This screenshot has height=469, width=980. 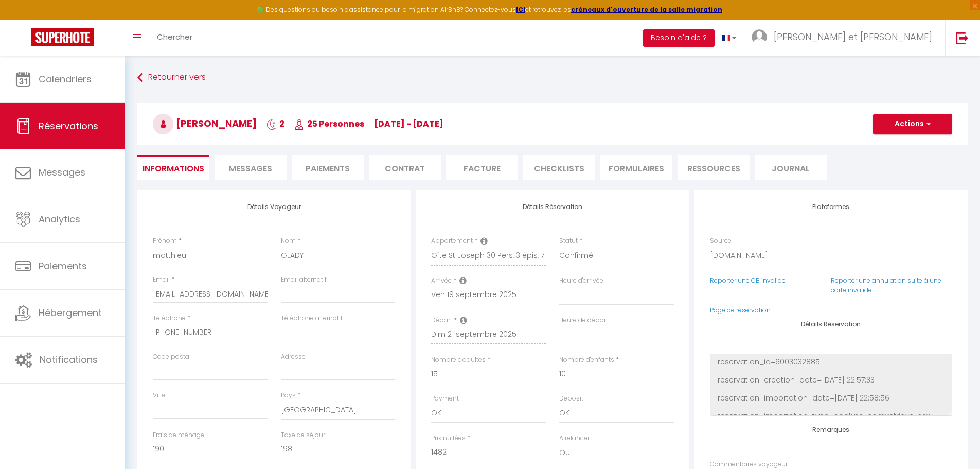 I want to click on a: Retourner vers, so click(x=553, y=78).